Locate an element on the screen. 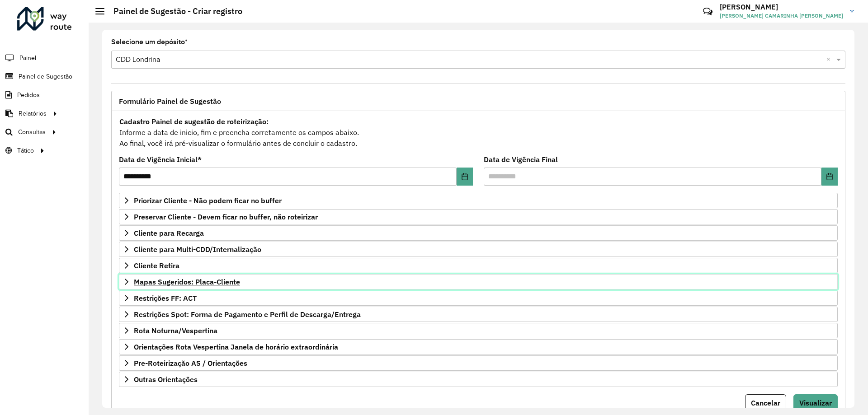 Image resolution: width=868 pixels, height=415 pixels. strong: Cadastro Painel de sugestão de roteirização: is located at coordinates (194, 121).